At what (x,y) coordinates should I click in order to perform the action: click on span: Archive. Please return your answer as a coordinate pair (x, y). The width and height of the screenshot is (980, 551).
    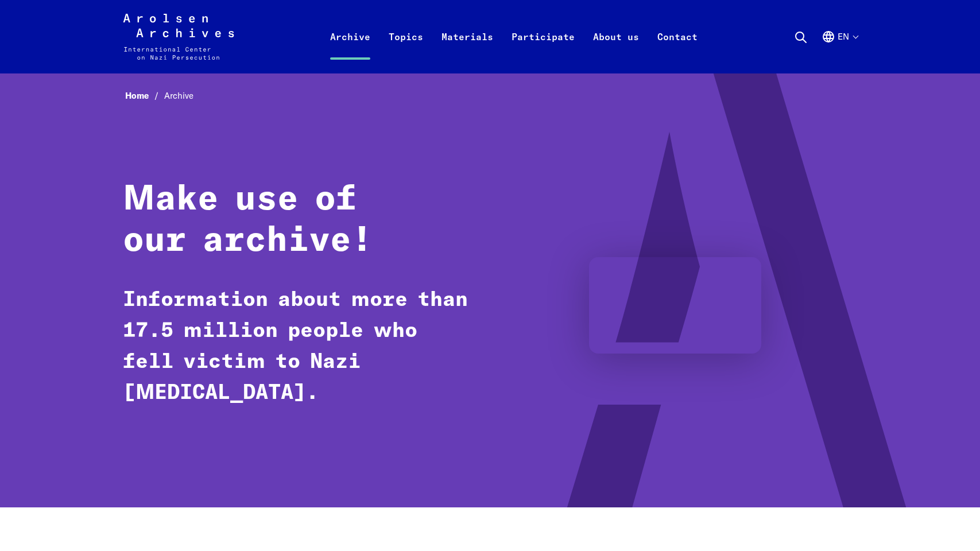
    Looking at the image, I should click on (179, 95).